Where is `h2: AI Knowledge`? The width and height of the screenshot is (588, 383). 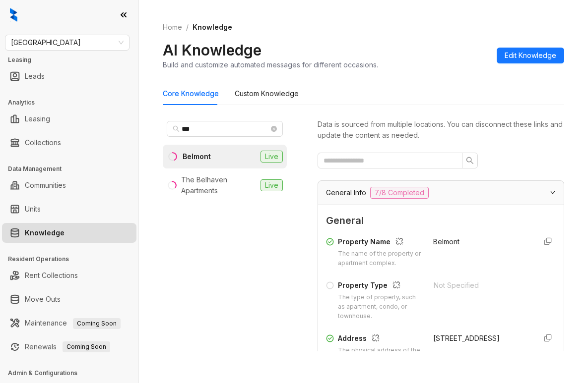
h2: AI Knowledge is located at coordinates (212, 50).